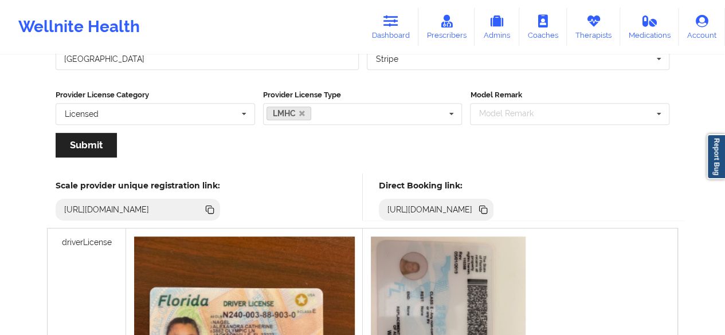 The image size is (725, 335). I want to click on div: Licensed, so click(81, 114).